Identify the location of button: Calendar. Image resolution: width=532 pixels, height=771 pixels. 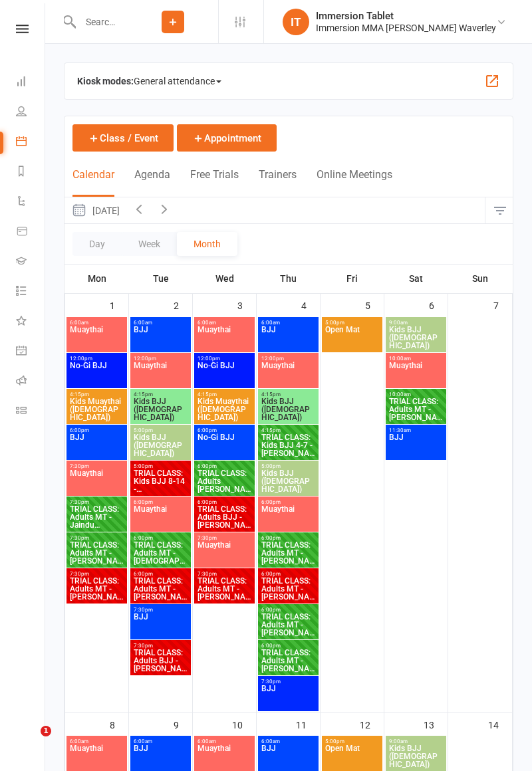
(93, 182).